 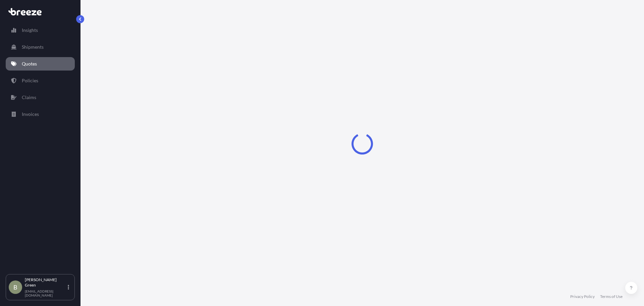 I want to click on p: Claims, so click(x=29, y=97).